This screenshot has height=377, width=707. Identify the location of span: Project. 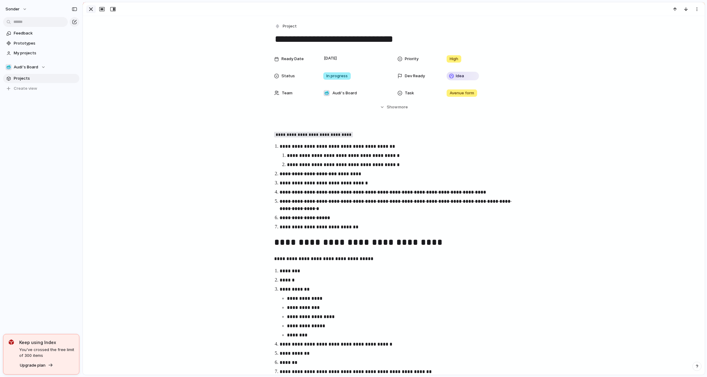
(290, 26).